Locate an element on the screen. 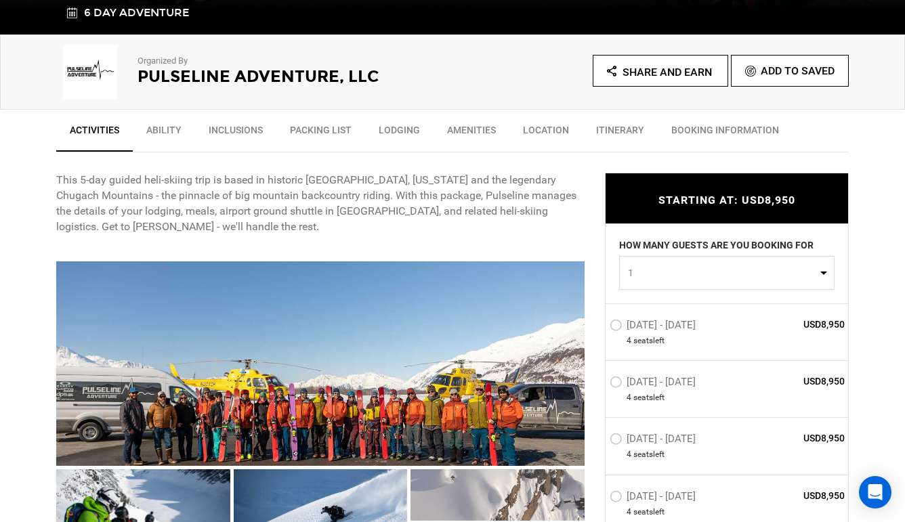 This screenshot has width=905, height=522. a: Lodging is located at coordinates (399, 133).